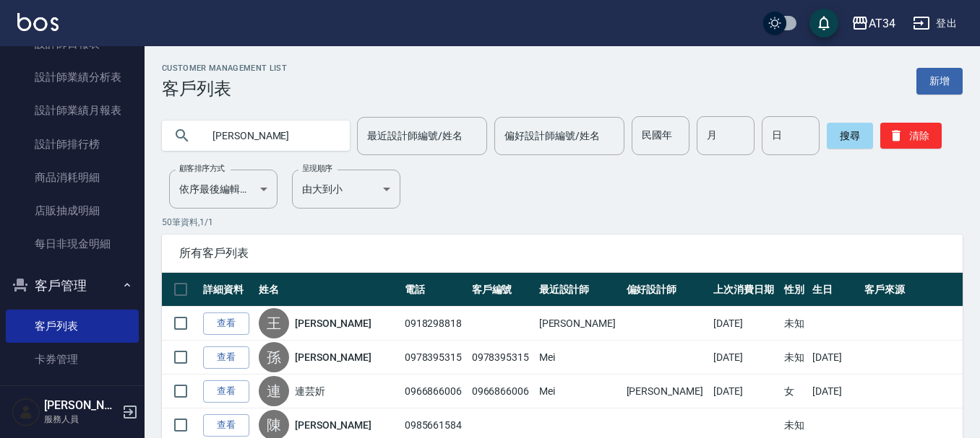 The height and width of the screenshot is (438, 980). I want to click on button: 清除, so click(911, 136).